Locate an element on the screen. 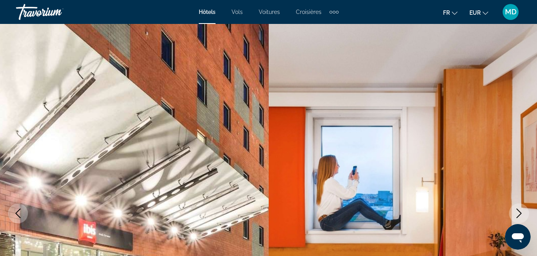 The height and width of the screenshot is (256, 537). span: MD is located at coordinates (510, 12).